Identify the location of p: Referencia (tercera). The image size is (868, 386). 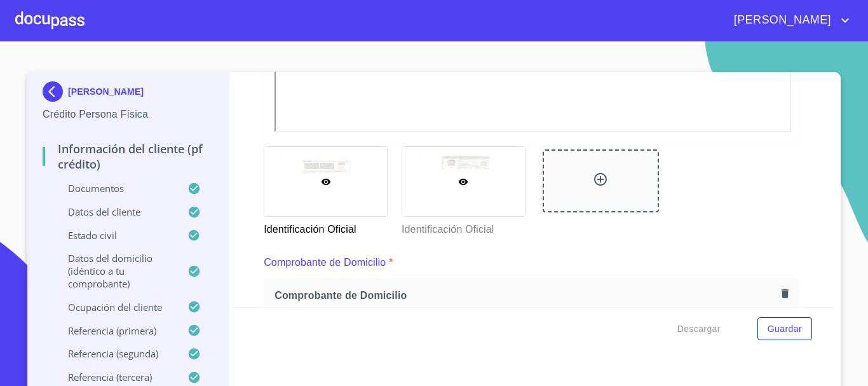
(115, 377).